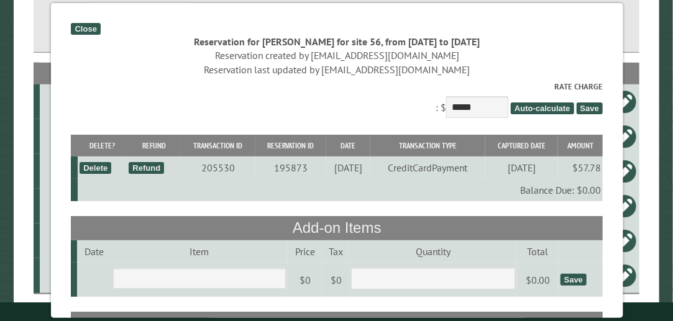 Image resolution: width=673 pixels, height=321 pixels. What do you see at coordinates (59, 276) in the screenshot?
I see `div: 10` at bounding box center [59, 276].